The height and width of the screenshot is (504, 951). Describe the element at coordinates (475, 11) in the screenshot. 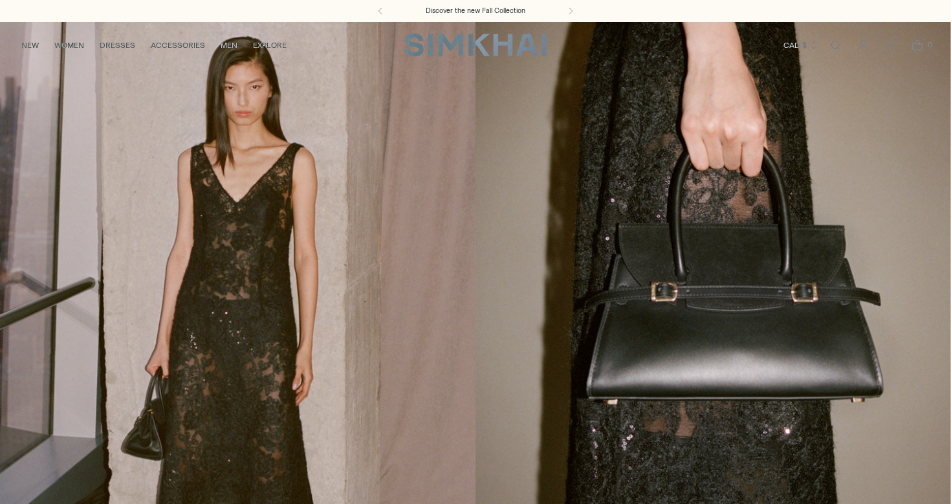

I see `a: Discover the new Fall Collection` at that location.